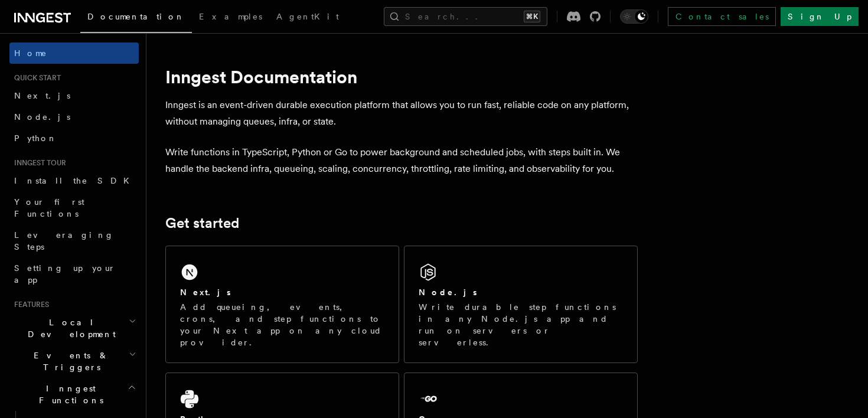 The image size is (868, 418). I want to click on a: Install the SDK, so click(74, 181).